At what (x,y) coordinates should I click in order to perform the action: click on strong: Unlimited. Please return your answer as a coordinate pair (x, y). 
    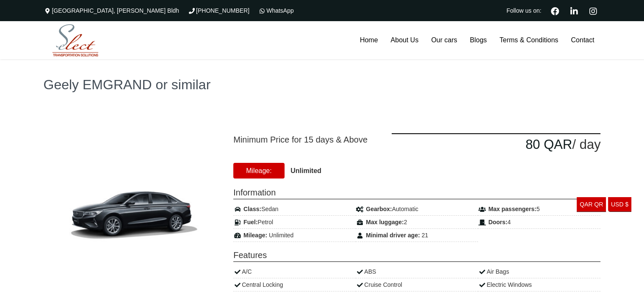
    Looking at the image, I should click on (306, 171).